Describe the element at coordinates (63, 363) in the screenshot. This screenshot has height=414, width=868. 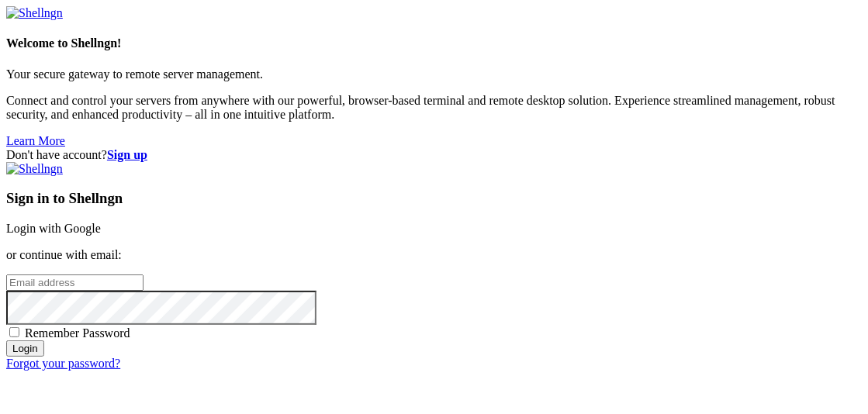
I see `a: Forgot your password?` at that location.